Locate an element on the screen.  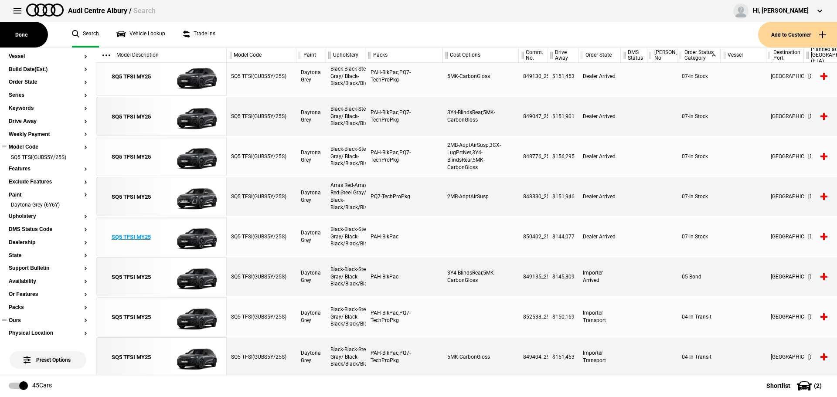
button: Drive Away is located at coordinates (48, 122).